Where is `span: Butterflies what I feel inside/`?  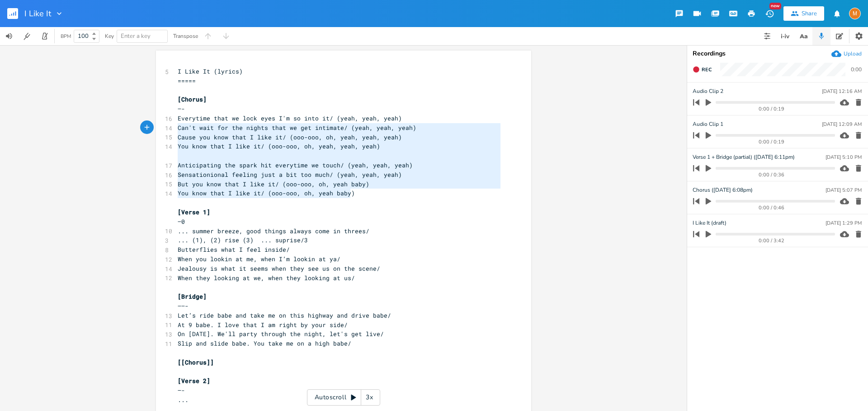
span: Butterflies what I feel inside/ is located at coordinates (234, 250).